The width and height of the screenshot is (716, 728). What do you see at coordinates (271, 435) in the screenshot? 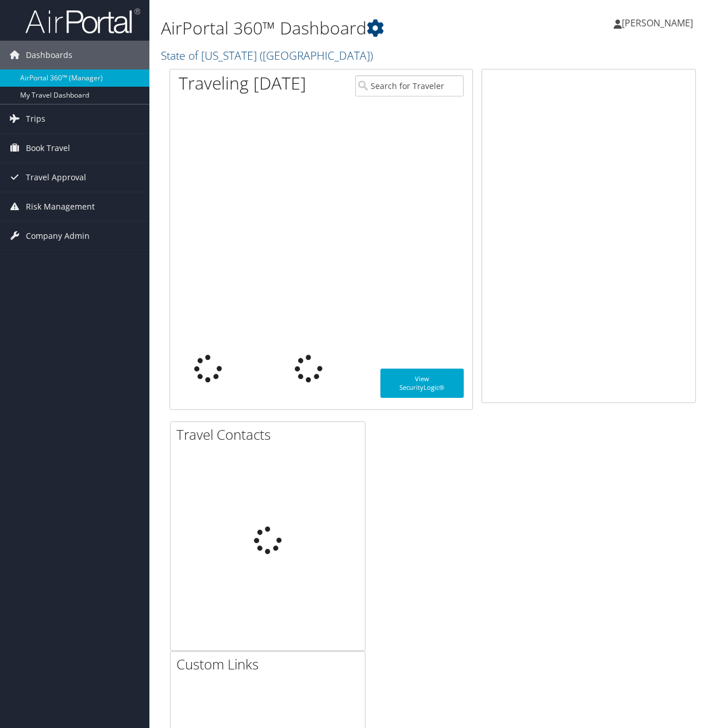
I see `h2: Travel Contacts` at bounding box center [271, 435].